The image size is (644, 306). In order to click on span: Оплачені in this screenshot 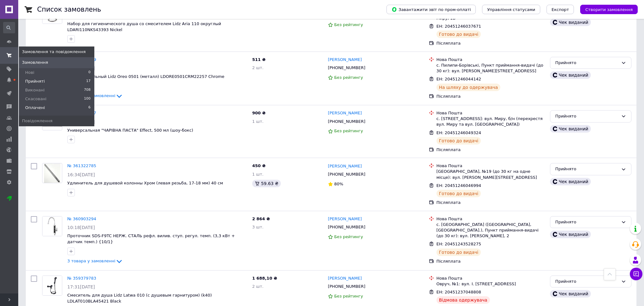, I will do `click(35, 108)`.